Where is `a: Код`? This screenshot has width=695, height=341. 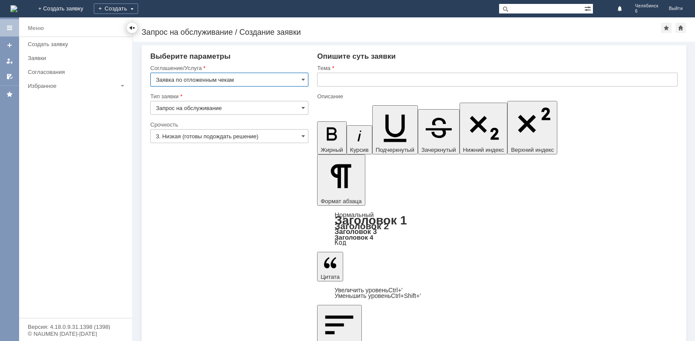 a: Код is located at coordinates (340, 242).